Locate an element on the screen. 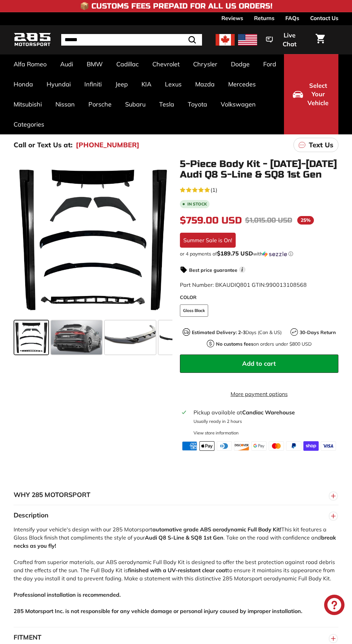 This screenshot has height=644, width=352. a: 5.0 rating (1 votes) is located at coordinates (259, 190).